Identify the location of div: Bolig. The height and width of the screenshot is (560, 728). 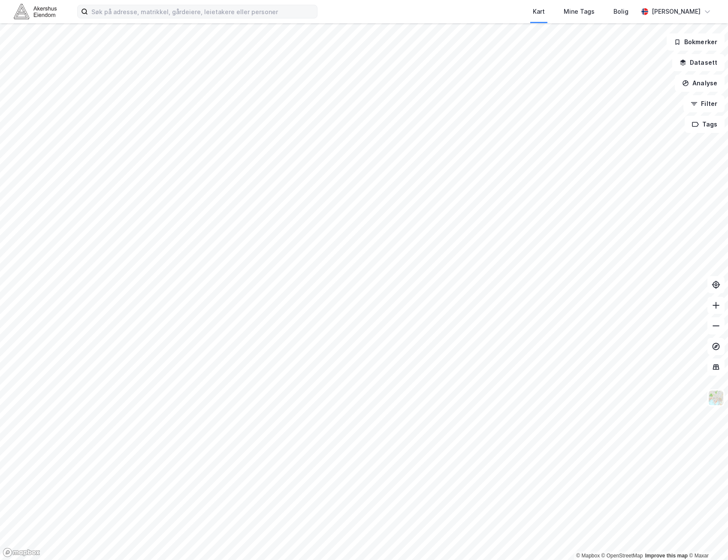
(621, 12).